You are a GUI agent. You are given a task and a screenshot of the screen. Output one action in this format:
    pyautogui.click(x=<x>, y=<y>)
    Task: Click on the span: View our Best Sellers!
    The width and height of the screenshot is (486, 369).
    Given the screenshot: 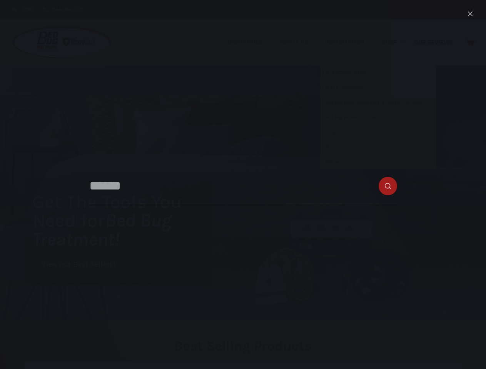 What is the action you would take?
    pyautogui.click(x=78, y=265)
    